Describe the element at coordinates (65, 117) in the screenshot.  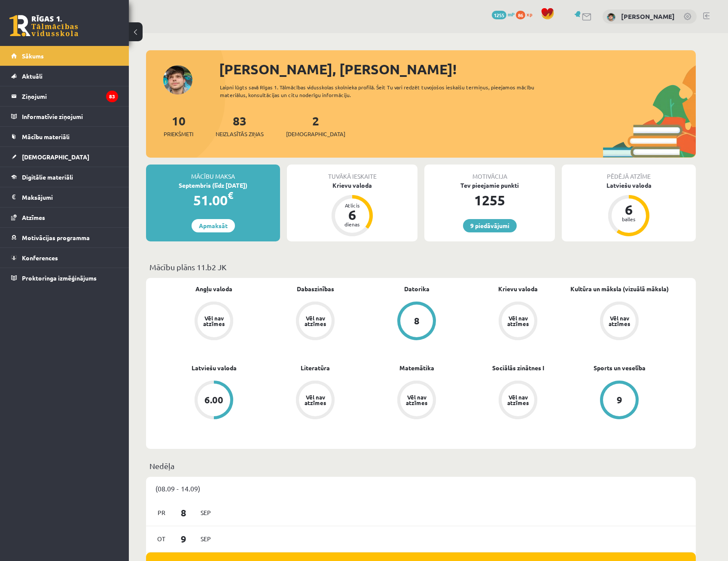
I see `a: Informatīvie ziņojumi` at that location.